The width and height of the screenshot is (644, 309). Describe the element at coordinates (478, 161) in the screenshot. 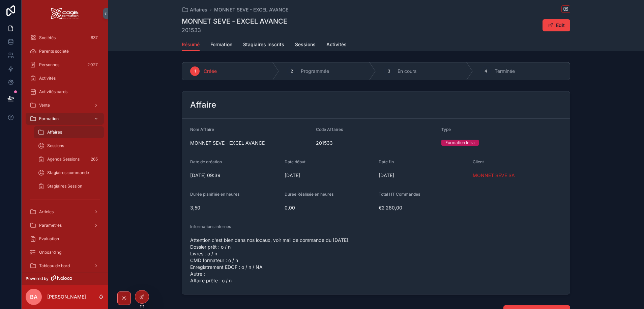

I see `span: Client` at that location.